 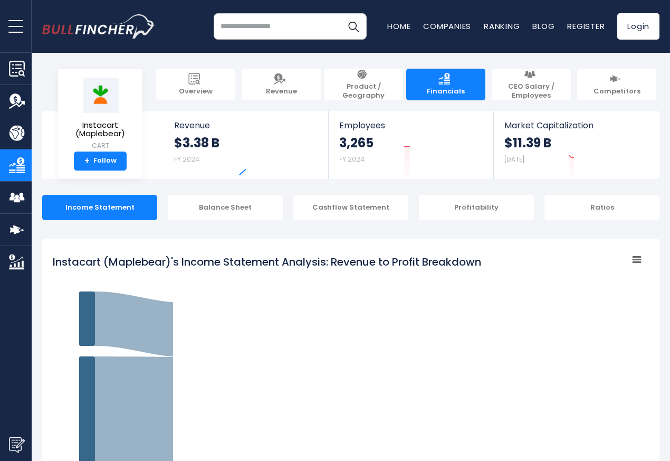 I want to click on small: CART, so click(x=100, y=146).